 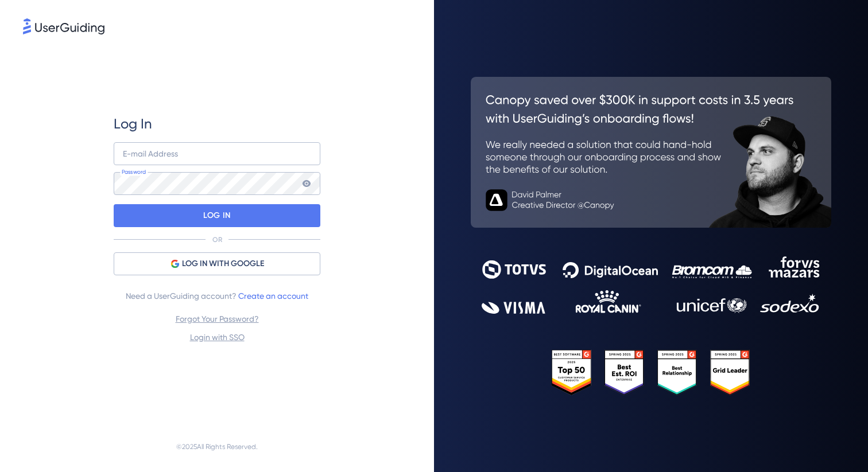 What do you see at coordinates (217, 447) in the screenshot?
I see `span: © 2025 All Rights Reserved.` at bounding box center [217, 447].